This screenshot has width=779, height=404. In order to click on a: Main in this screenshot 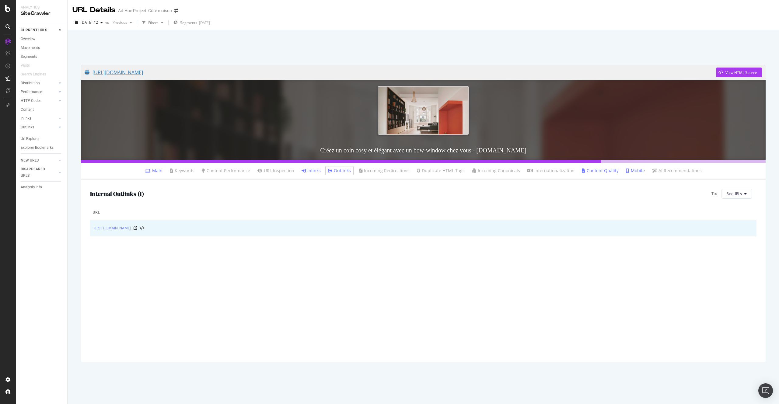, I will do `click(154, 171)`.